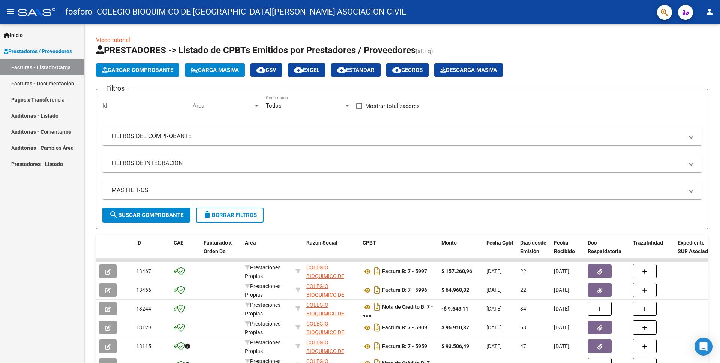 The width and height of the screenshot is (720, 363). What do you see at coordinates (704, 347) in the screenshot?
I see `div: Open Intercom Messenger` at bounding box center [704, 347].